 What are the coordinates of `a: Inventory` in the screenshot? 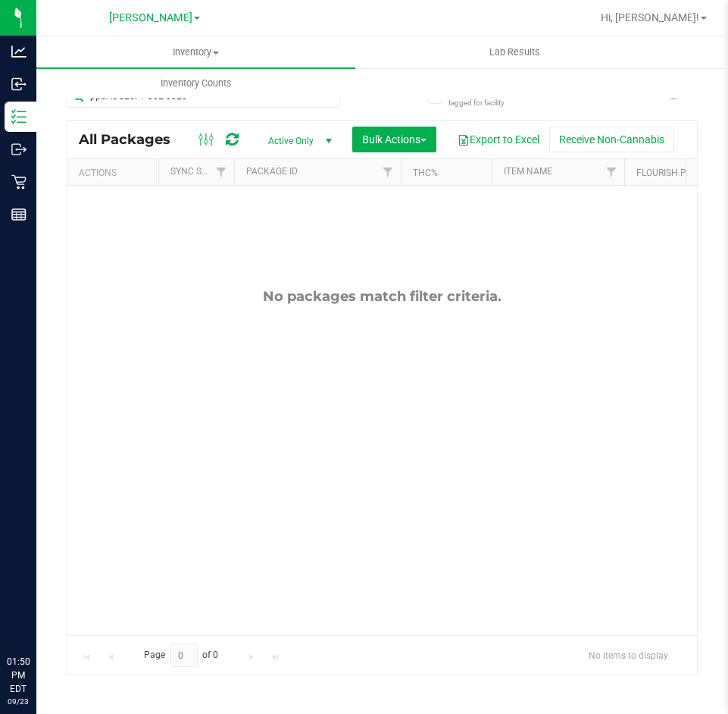 It's located at (196, 53).